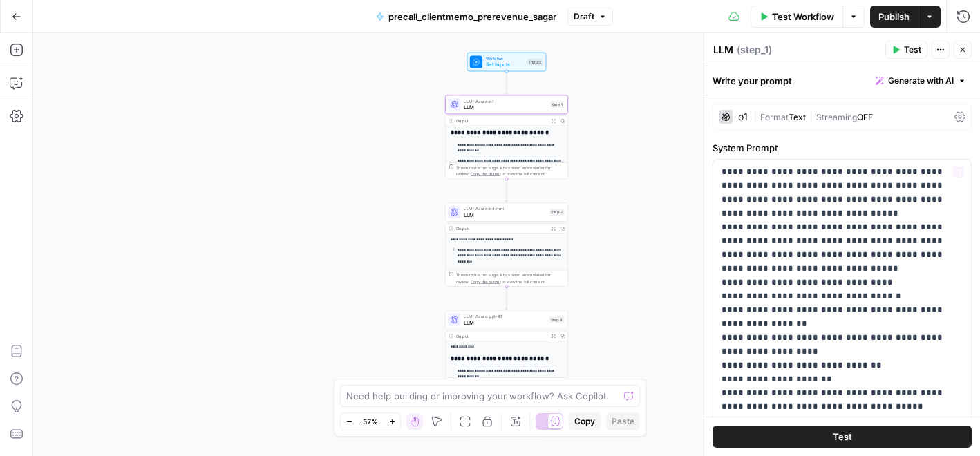 Image resolution: width=980 pixels, height=456 pixels. I want to click on span: LLM · Azure: gpt-4.1, so click(504, 316).